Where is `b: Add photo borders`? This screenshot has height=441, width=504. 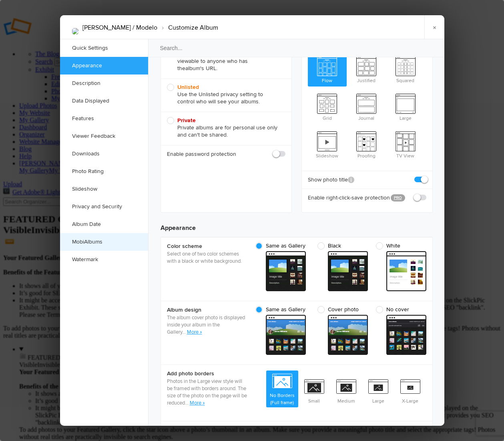 b: Add photo borders is located at coordinates (207, 374).